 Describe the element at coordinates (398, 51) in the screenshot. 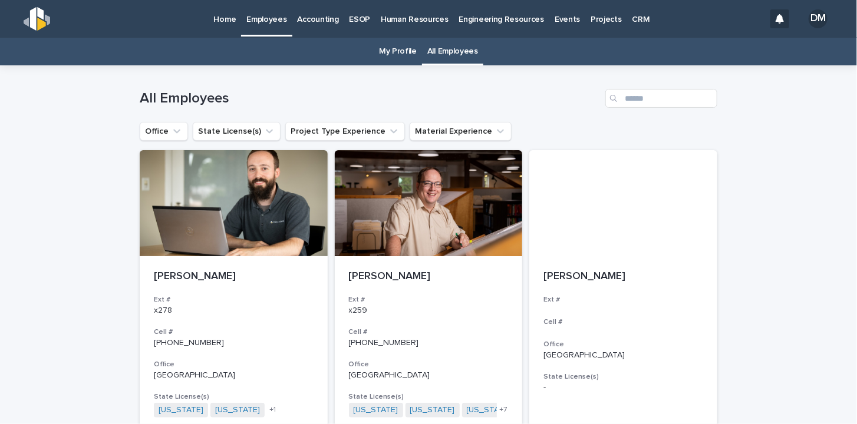

I see `a: My Profile` at that location.